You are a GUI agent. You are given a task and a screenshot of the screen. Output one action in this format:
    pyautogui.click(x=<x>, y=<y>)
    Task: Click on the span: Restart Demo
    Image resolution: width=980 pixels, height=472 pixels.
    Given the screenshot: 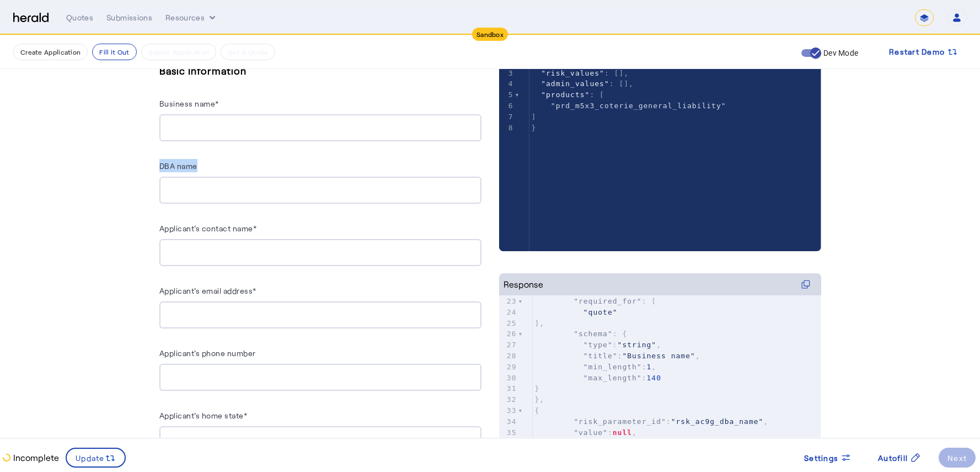 What is the action you would take?
    pyautogui.click(x=916, y=52)
    